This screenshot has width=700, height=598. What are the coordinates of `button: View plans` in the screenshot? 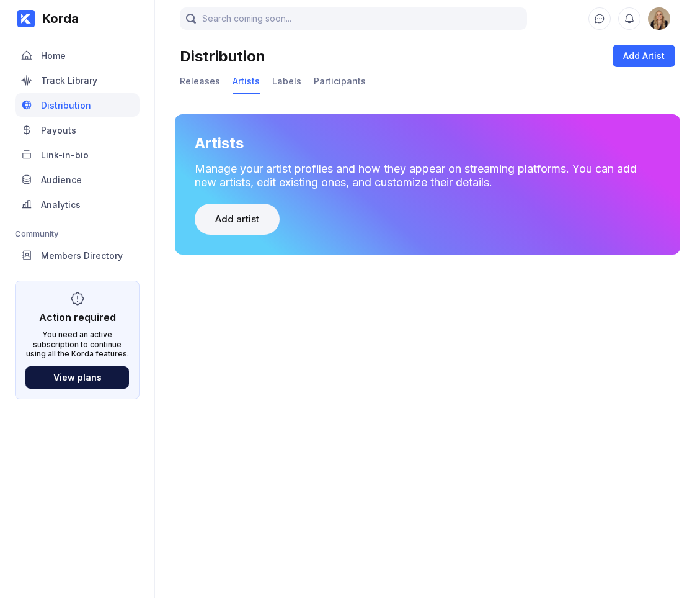 It's located at (77, 378).